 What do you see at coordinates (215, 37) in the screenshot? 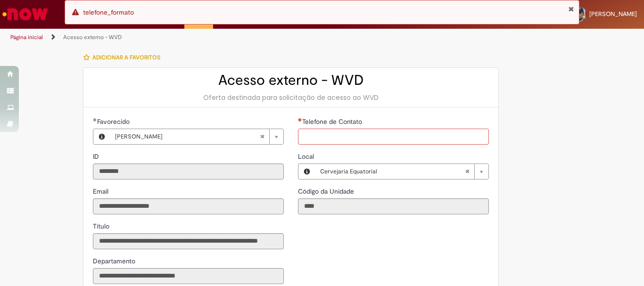
I see `ul: Trilhas de página` at bounding box center [215, 37].